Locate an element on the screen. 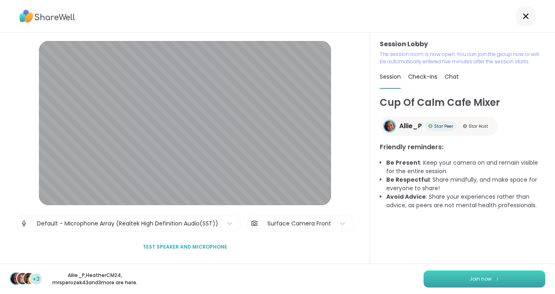 Image resolution: width=555 pixels, height=294 pixels. li: : Share your experiences rather than advice, as peers are not mental health professionals. is located at coordinates (466, 201).